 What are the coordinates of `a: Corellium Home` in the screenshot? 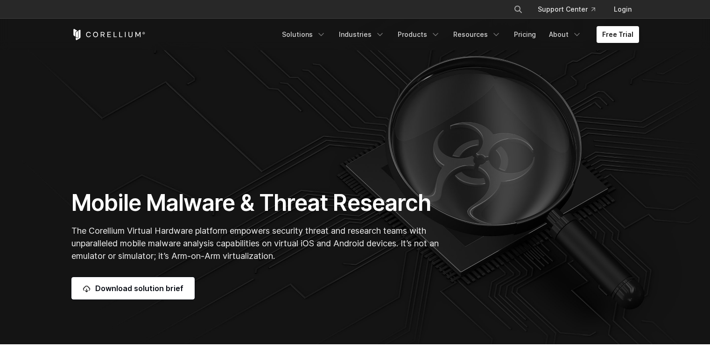 It's located at (108, 35).